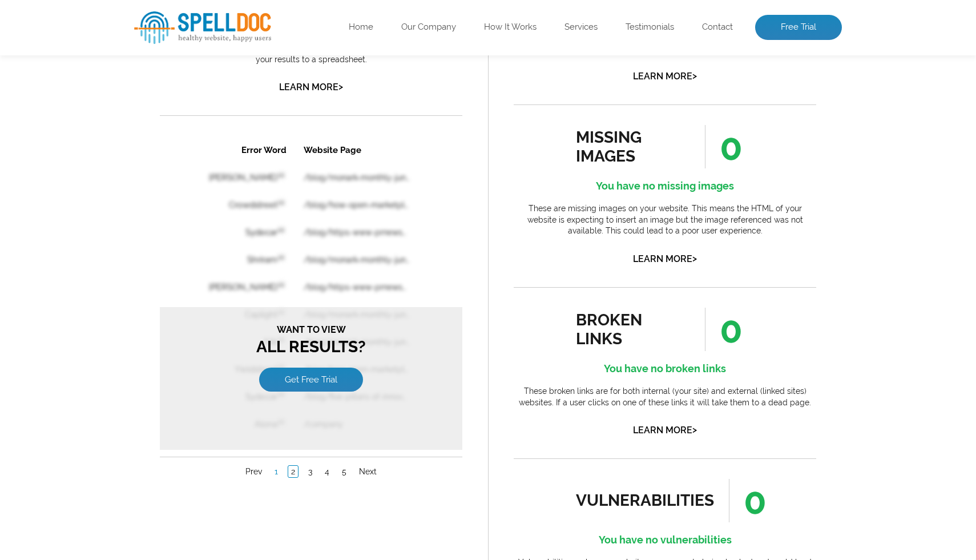  I want to click on a: 5, so click(184, 335).